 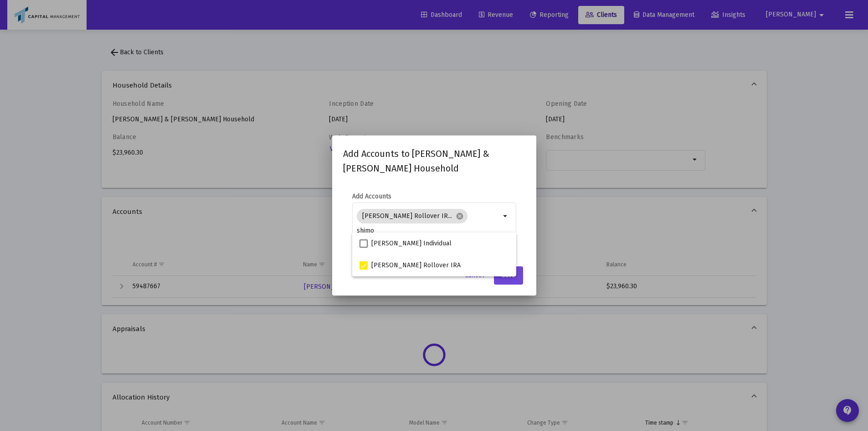 I want to click on mat-icon: cancel, so click(x=460, y=216).